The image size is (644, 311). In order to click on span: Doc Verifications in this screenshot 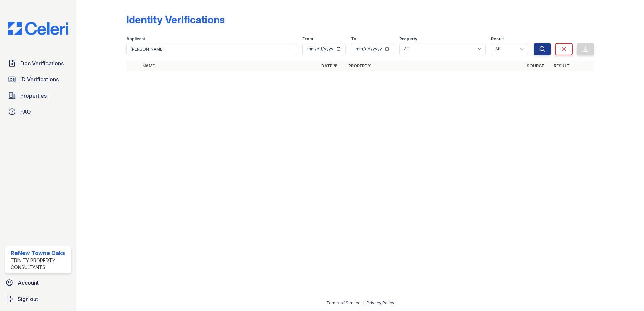, I will do `click(42, 63)`.